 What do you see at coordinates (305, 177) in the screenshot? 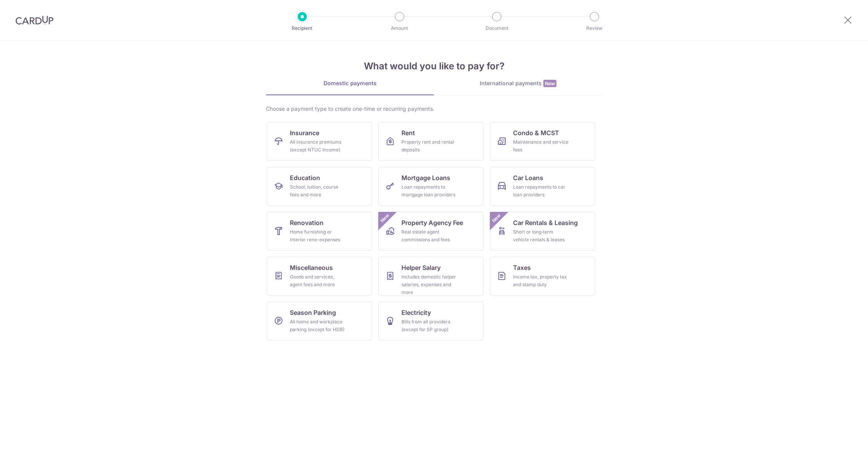
I see `span: Education` at bounding box center [305, 177].